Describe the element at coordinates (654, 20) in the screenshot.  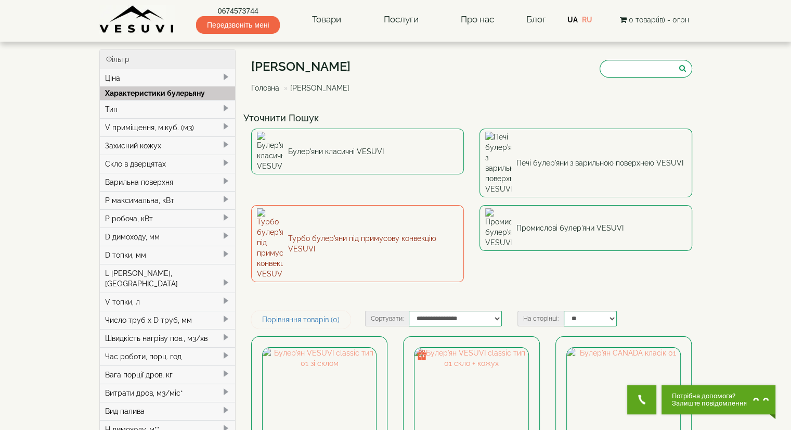
I see `button: 0 товар(ів) - 0грн` at that location.